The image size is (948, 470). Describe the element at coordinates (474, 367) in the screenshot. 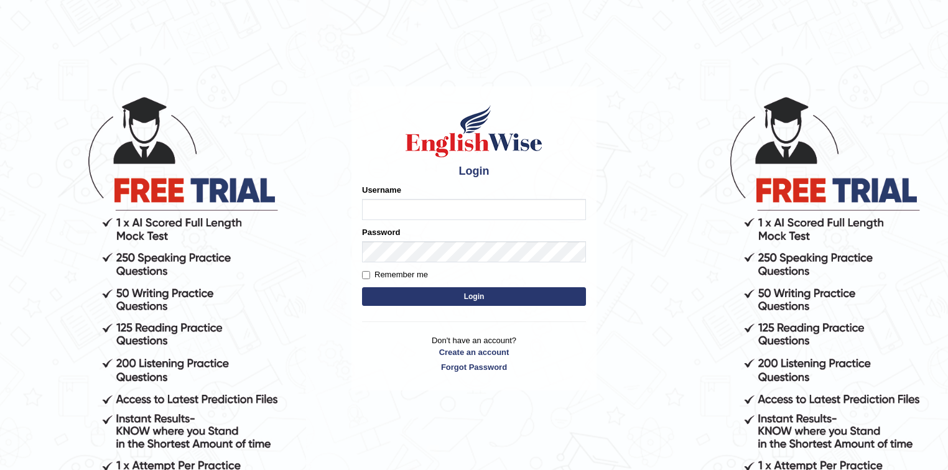

I see `a: Forgot Password` at that location.